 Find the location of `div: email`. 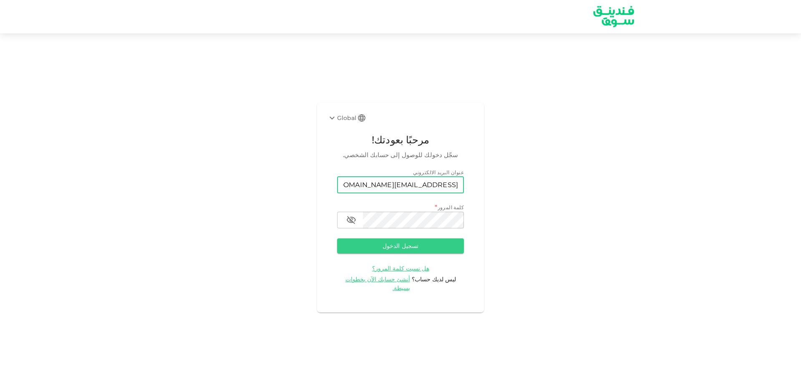

div: email is located at coordinates (401, 185).